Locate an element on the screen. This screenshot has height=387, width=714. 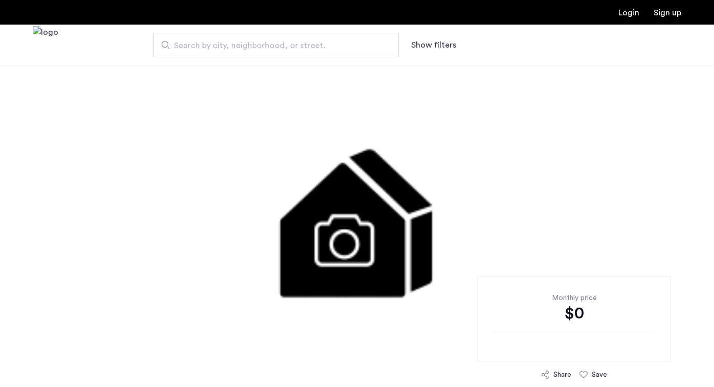
div: Share is located at coordinates (562, 375).